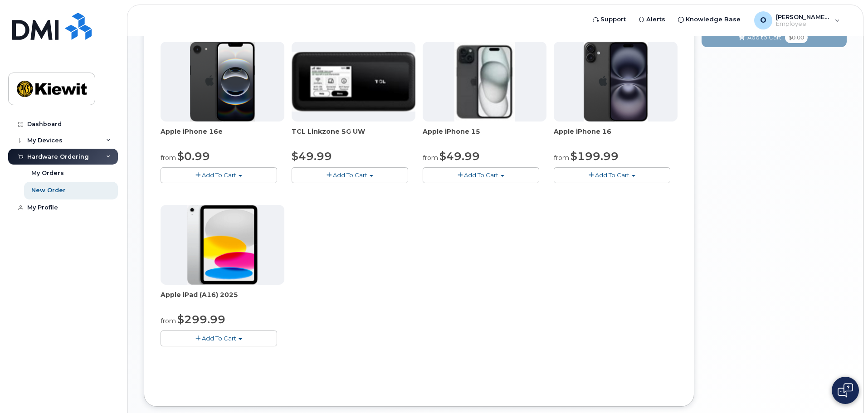 The image size is (868, 413). What do you see at coordinates (485, 136) in the screenshot?
I see `span: Apple iPhone 15` at bounding box center [485, 136].